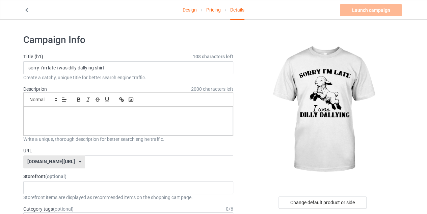  What do you see at coordinates (128, 40) in the screenshot?
I see `h1: Campaign Info` at bounding box center [128, 40].